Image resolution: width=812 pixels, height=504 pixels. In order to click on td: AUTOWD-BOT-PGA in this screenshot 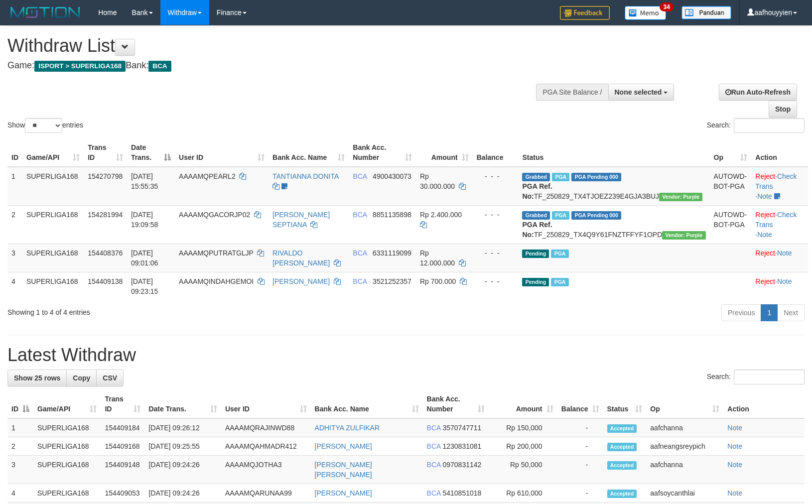, I will do `click(731, 224)`.